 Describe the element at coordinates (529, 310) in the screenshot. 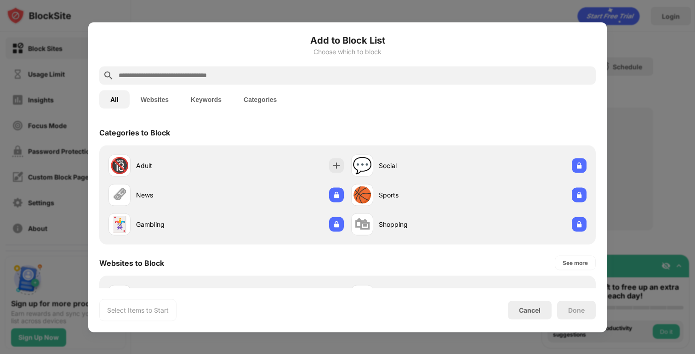

I see `div: Cancel` at that location.